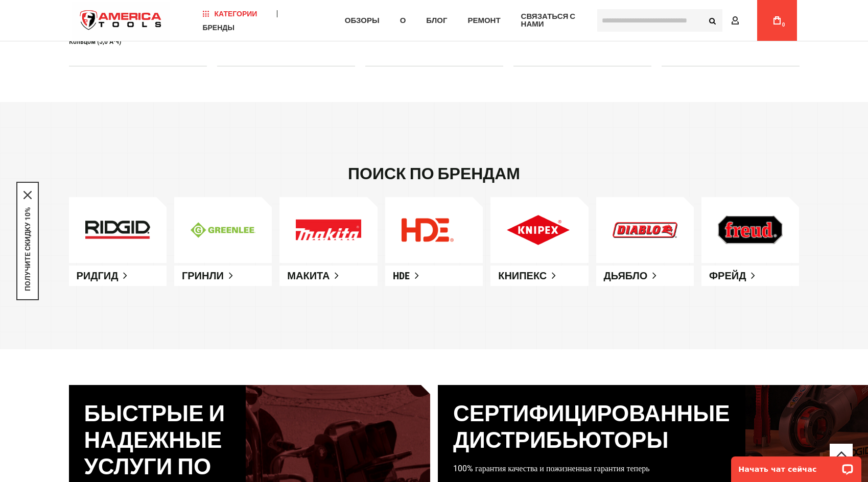  Describe the element at coordinates (28, 249) in the screenshot. I see `button: ПОЛУЧИТЕ СКИДКУ 10%` at that location.